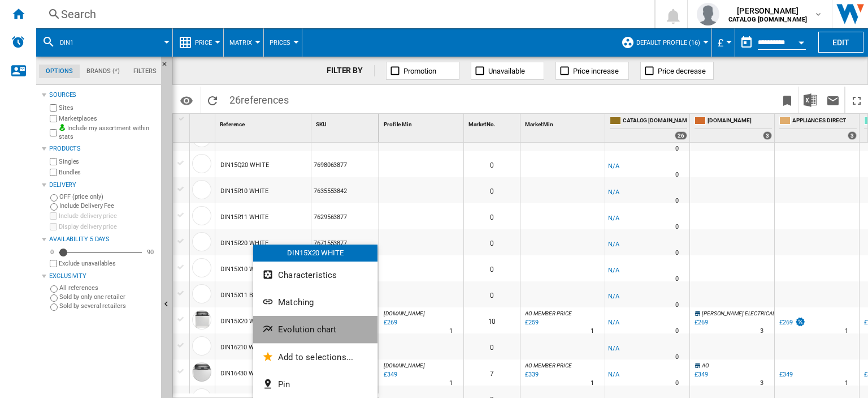  Describe the element at coordinates (315, 357) in the screenshot. I see `span: Add to selections...` at that location.